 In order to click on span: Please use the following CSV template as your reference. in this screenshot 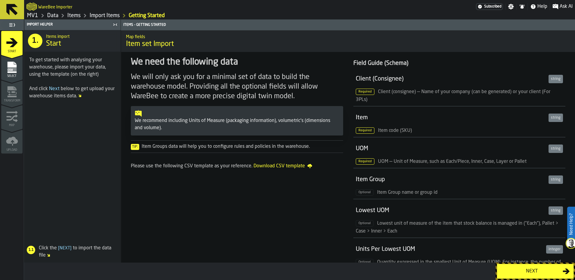, I will do `click(191, 166)`.